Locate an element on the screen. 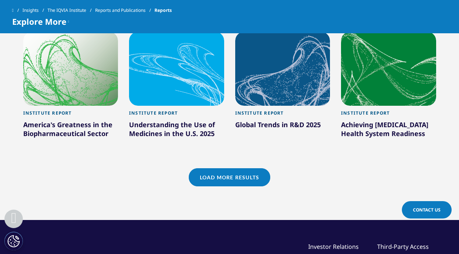 The image size is (459, 254). button: Cookies Settings is located at coordinates (14, 241).